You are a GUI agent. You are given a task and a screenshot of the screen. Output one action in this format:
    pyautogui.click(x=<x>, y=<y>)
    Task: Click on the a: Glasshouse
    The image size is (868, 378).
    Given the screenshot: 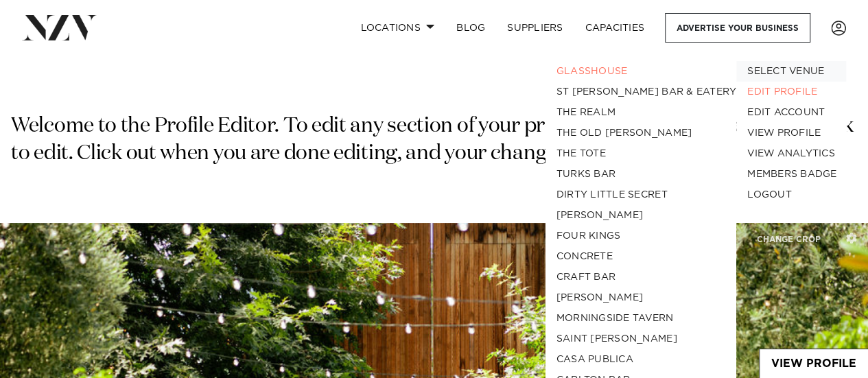 What is the action you would take?
    pyautogui.click(x=641, y=71)
    